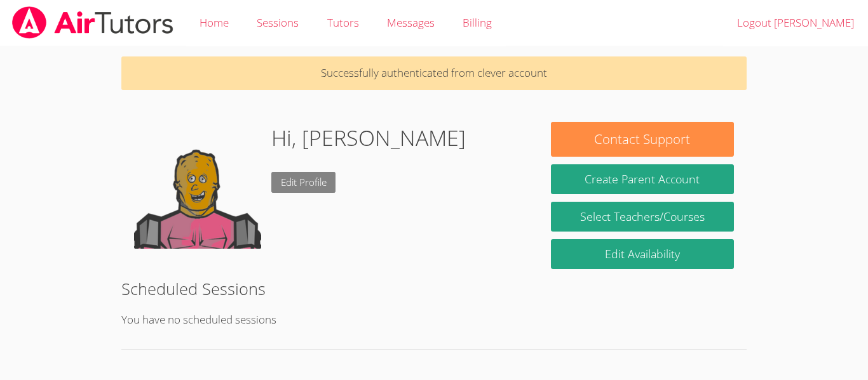 The width and height of the screenshot is (868, 380). What do you see at coordinates (197, 185) in the screenshot?
I see `img: default.png` at bounding box center [197, 185].